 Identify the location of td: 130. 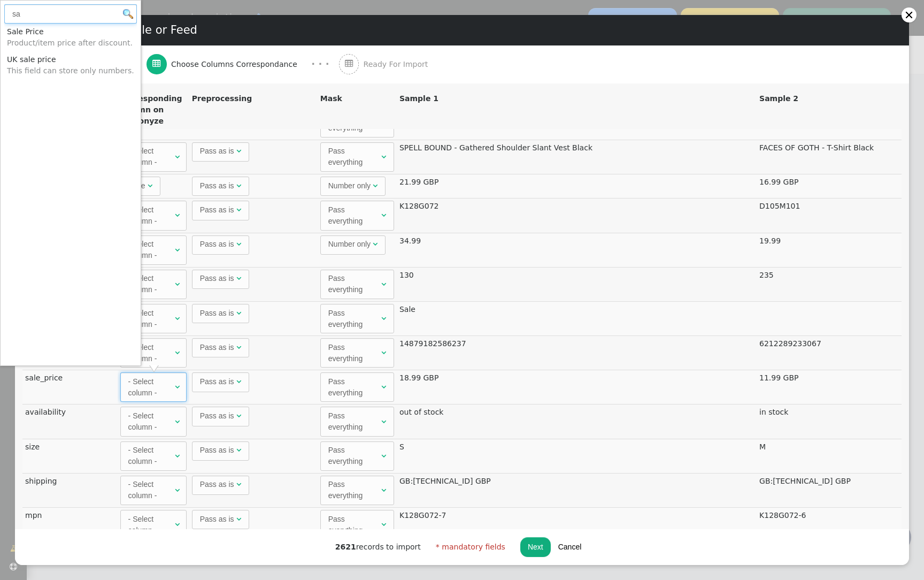
(576, 284).